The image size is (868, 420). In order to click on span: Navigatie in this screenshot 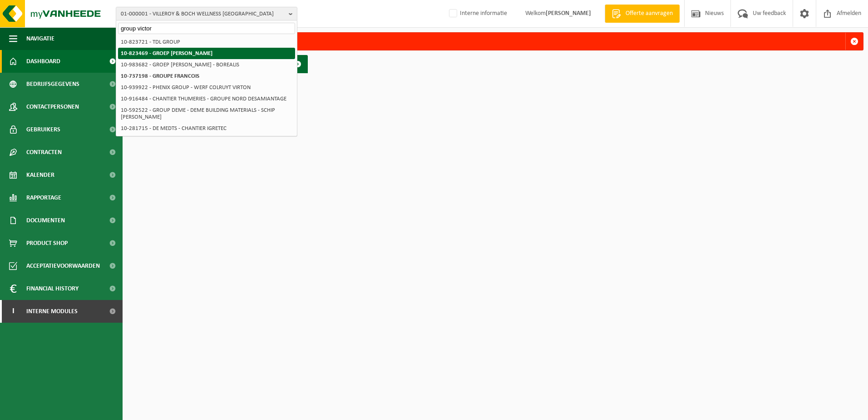, I will do `click(41, 39)`.